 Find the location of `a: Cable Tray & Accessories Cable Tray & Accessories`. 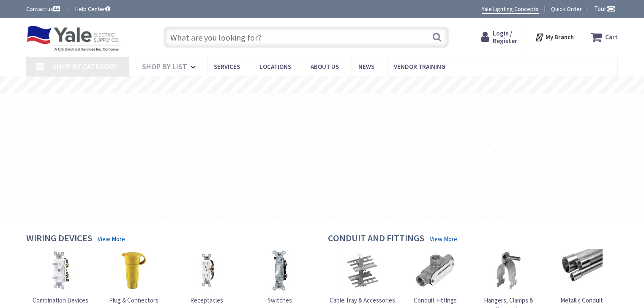

a: Cable Tray & Accessories Cable Tray & Accessories is located at coordinates (363, 277).